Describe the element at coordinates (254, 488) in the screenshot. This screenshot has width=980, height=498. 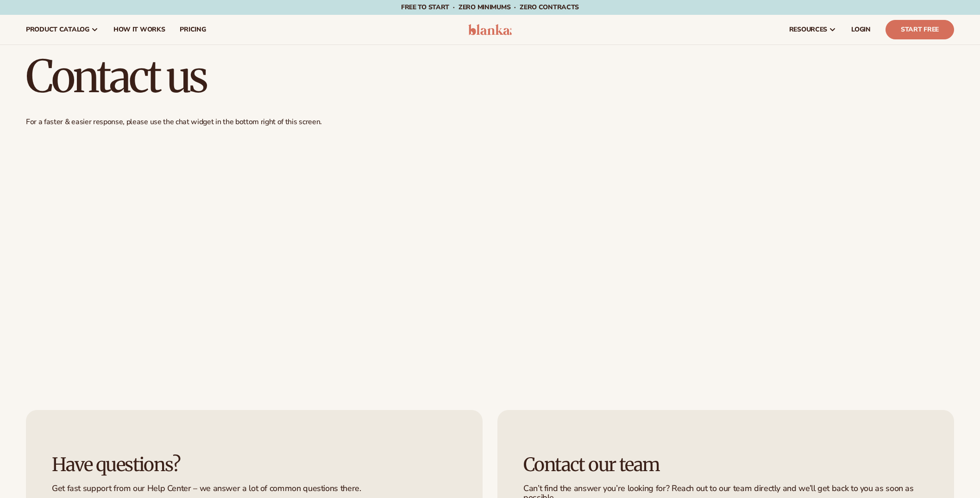
I see `p: Get fast support from our Help Center – we answer a lot of common questions there.` at that location.